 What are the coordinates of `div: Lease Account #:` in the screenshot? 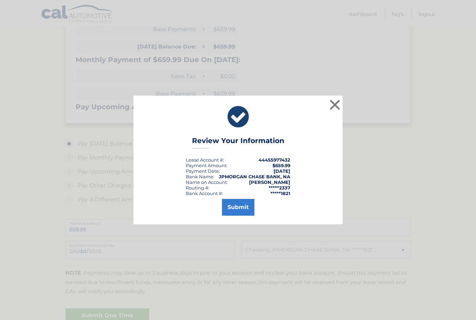 It's located at (205, 160).